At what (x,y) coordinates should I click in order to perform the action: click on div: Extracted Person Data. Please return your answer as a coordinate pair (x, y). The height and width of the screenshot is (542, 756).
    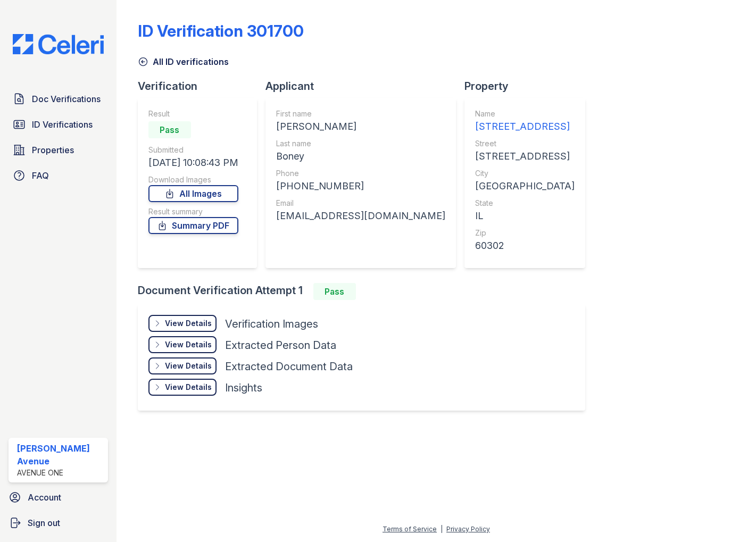
    Looking at the image, I should click on (280, 345).